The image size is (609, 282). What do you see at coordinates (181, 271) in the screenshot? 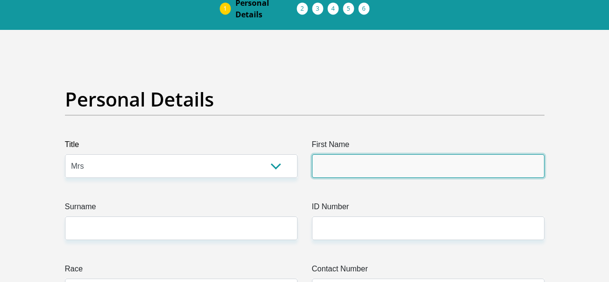
I see `label: Race` at bounding box center [181, 271].